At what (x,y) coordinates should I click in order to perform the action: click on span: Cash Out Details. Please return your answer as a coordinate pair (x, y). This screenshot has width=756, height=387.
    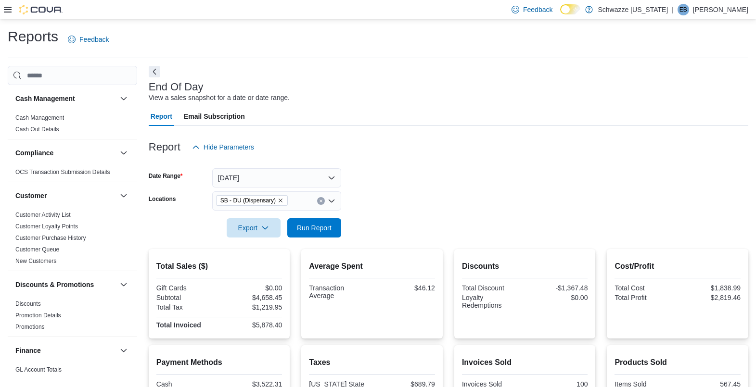
    Looking at the image, I should click on (37, 129).